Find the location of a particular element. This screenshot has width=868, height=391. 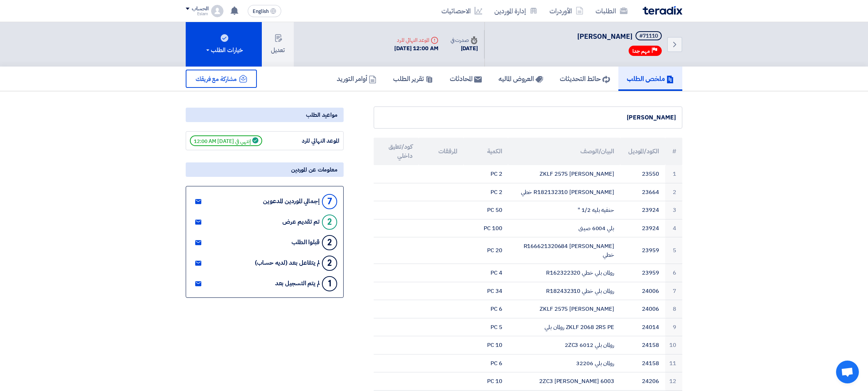

a: الأوردرات is located at coordinates (566, 10).